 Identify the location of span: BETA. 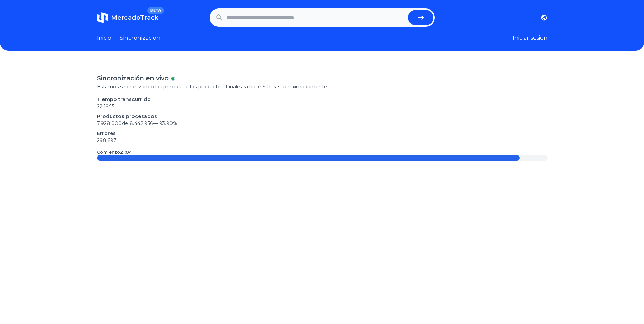
(155, 11).